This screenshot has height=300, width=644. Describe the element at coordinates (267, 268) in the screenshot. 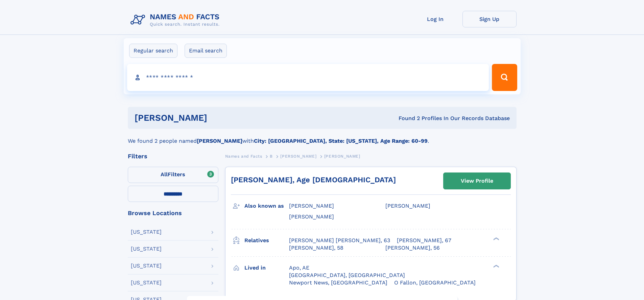

I see `h3: Lived in` at that location.